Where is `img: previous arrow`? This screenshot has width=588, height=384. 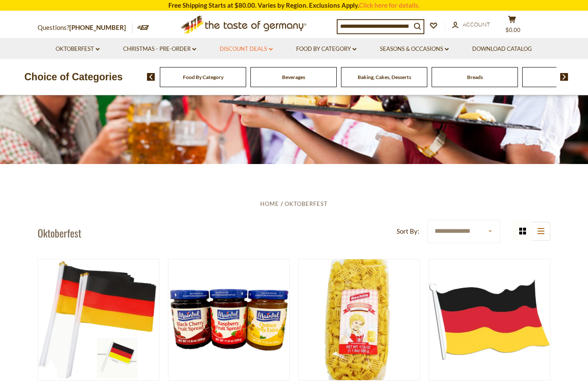
img: previous arrow is located at coordinates (151, 77).